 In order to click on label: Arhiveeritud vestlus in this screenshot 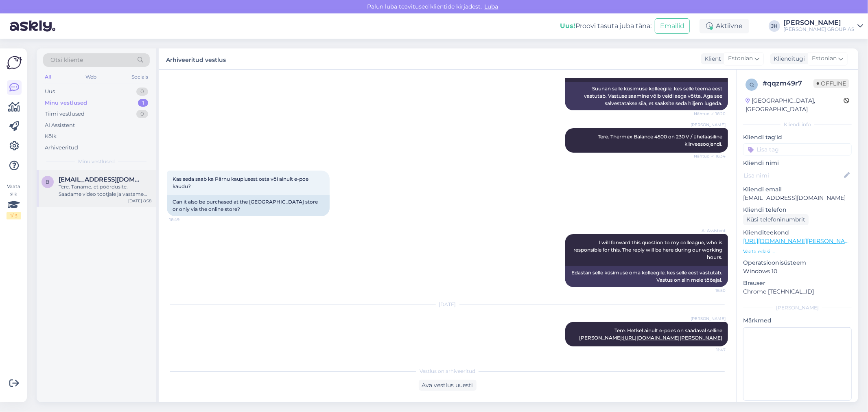, I will do `click(195, 59)`.